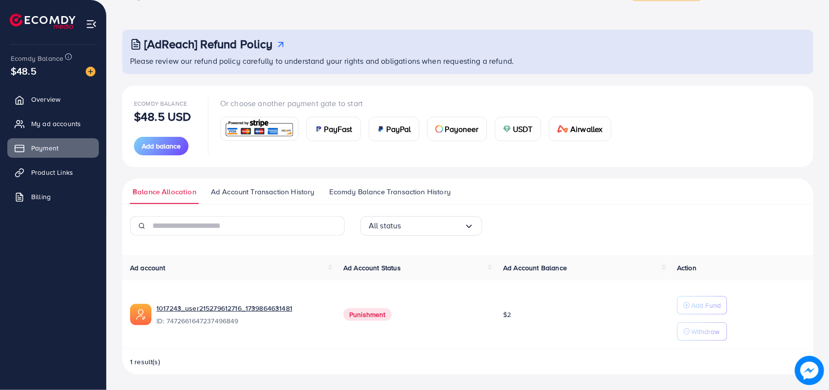  I want to click on img: logo, so click(42, 21).